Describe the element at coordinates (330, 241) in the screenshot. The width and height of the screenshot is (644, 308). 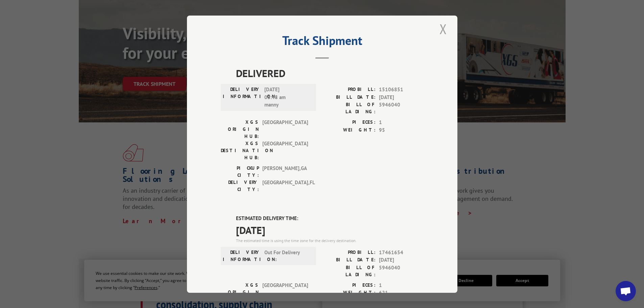
I see `div: The estimated time is using the time zone for the delivery destination.` at that location.